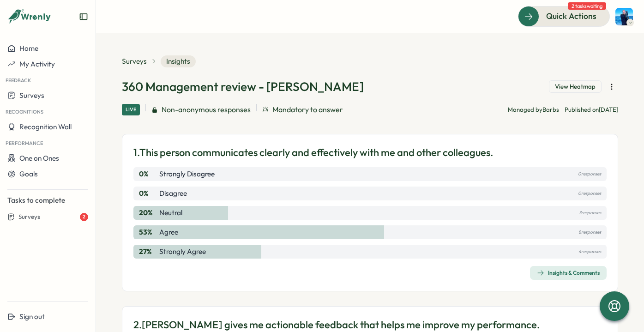 The height and width of the screenshot is (332, 644). Describe the element at coordinates (591, 110) in the screenshot. I see `p: Published on` at that location.